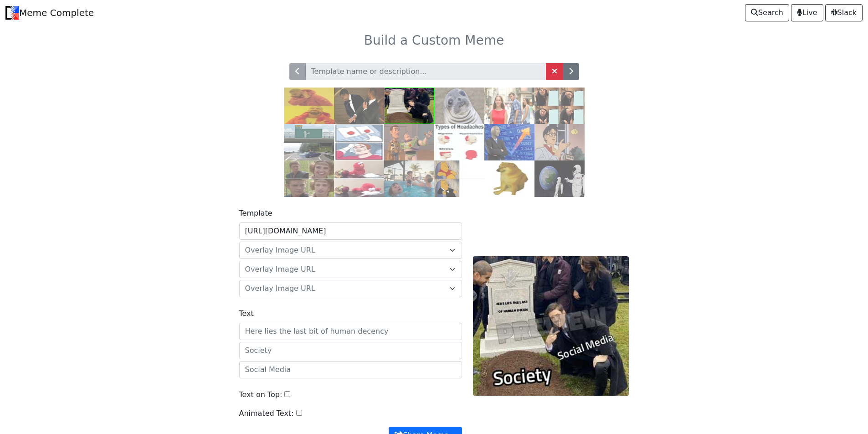 Image resolution: width=868 pixels, height=434 pixels. What do you see at coordinates (246, 313) in the screenshot?
I see `label: Text` at bounding box center [246, 313].